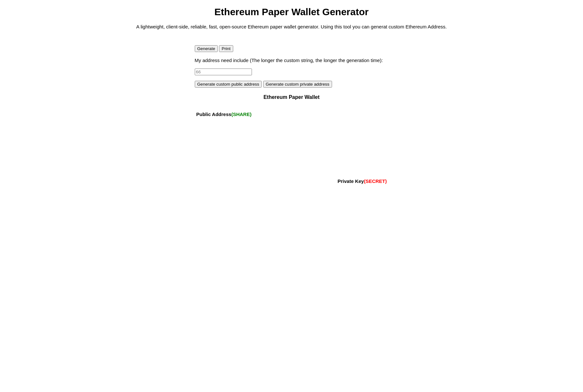 The height and width of the screenshot is (392, 583). What do you see at coordinates (298, 84) in the screenshot?
I see `button: Generate custom private address` at bounding box center [298, 84].